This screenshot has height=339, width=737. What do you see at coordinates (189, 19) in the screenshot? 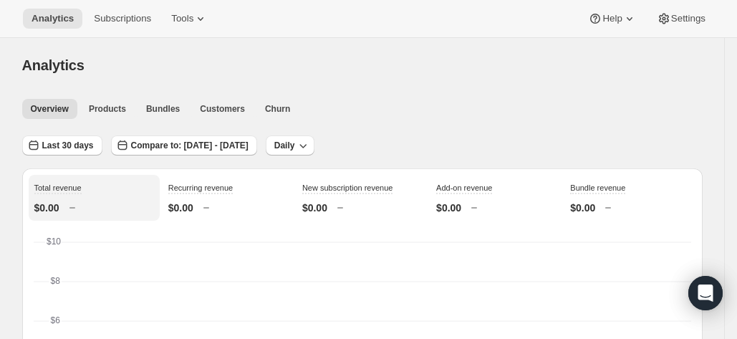
I see `button: Tools` at bounding box center [189, 19].